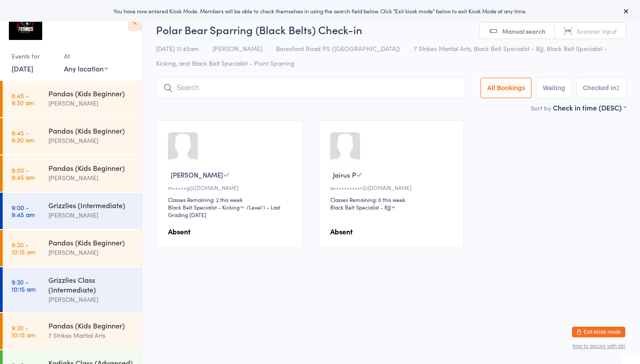  I want to click on span: Jairus P, so click(344, 175).